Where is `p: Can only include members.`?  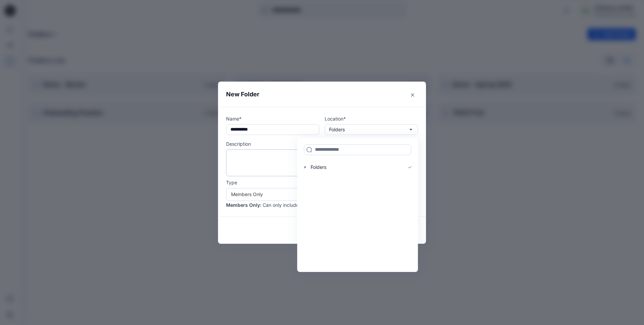
p: Can only include members. is located at coordinates (292, 205).